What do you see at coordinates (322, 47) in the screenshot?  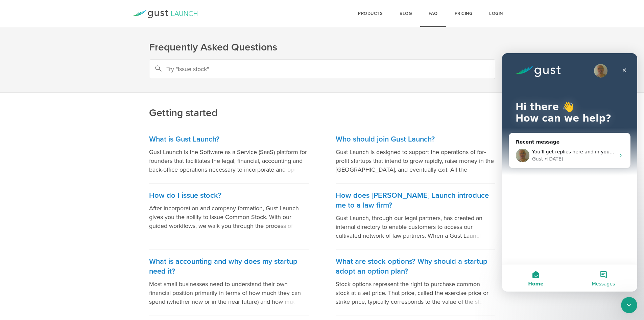 I see `h1: Frequently Asked Questions` at bounding box center [322, 47].